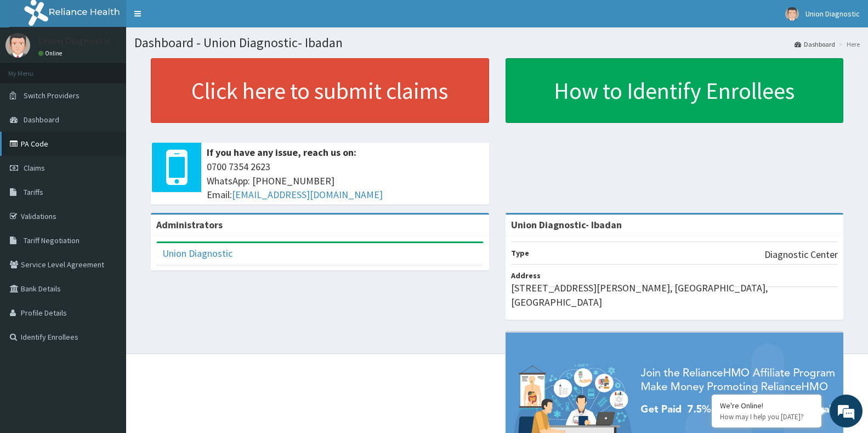  Describe the element at coordinates (41, 119) in the screenshot. I see `span: Dashboard` at that location.